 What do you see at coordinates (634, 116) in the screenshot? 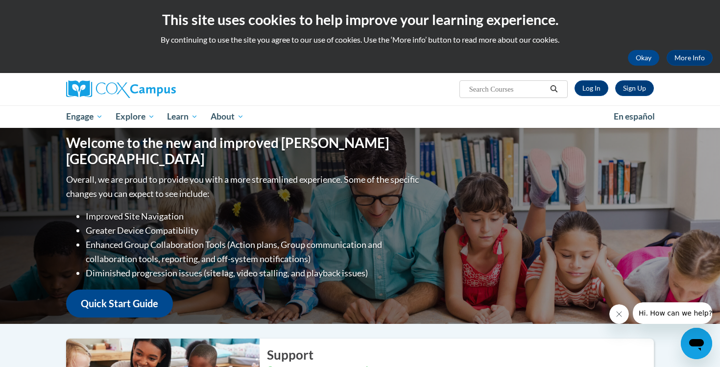
I see `span: En español` at bounding box center [634, 116].